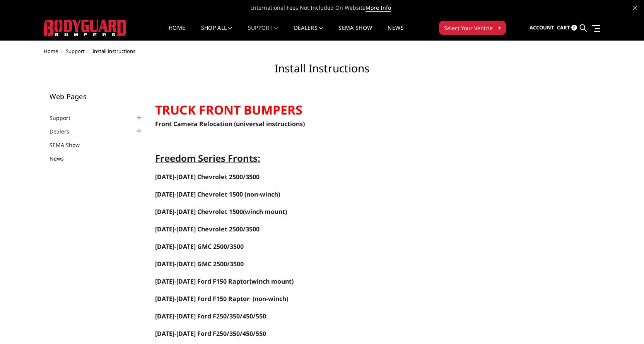  I want to click on h5: Web Pages, so click(97, 96).